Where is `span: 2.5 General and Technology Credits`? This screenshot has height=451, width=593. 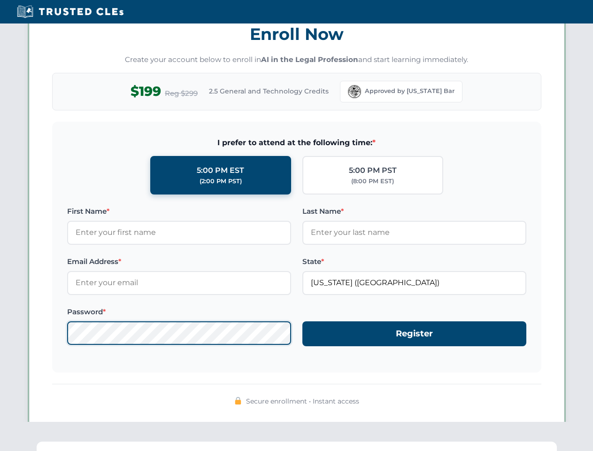
span: 2.5 General and Technology Credits is located at coordinates (269, 91).